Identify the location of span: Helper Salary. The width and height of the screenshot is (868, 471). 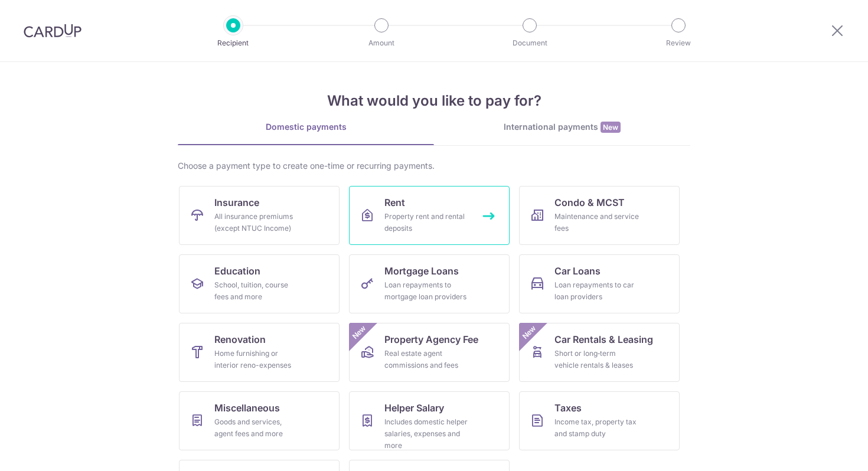
(414, 408).